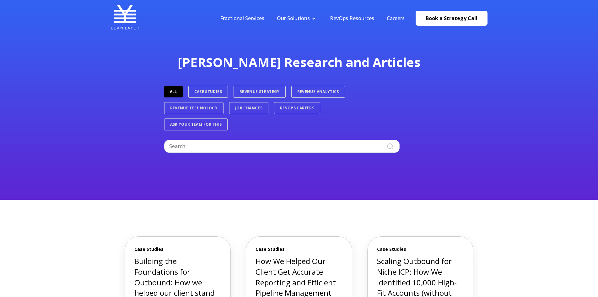  Describe the element at coordinates (352, 18) in the screenshot. I see `a: RevOps Resources` at that location.